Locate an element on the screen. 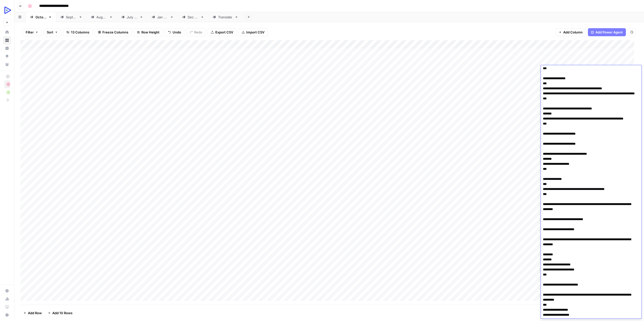 This screenshot has width=644, height=321. button: Add 10 Rows is located at coordinates (60, 313).